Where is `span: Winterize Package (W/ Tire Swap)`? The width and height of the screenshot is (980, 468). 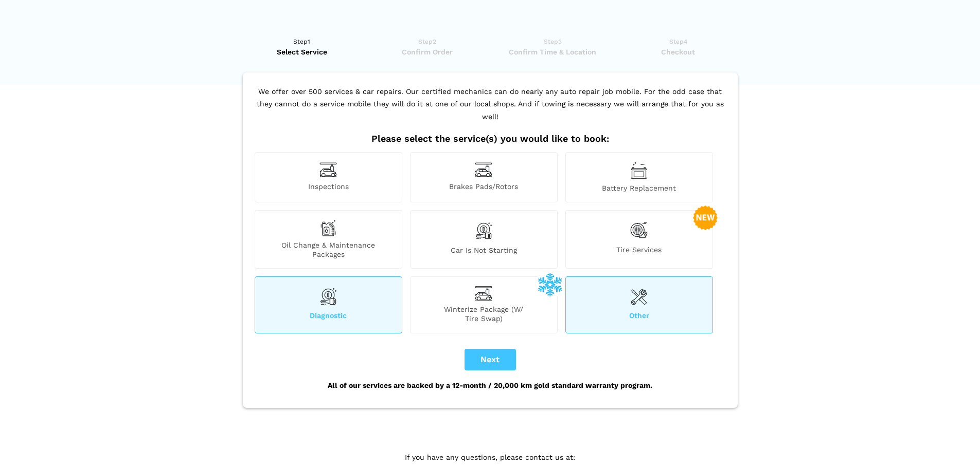 span: Winterize Package (W/ Tire Swap) is located at coordinates (484, 314).